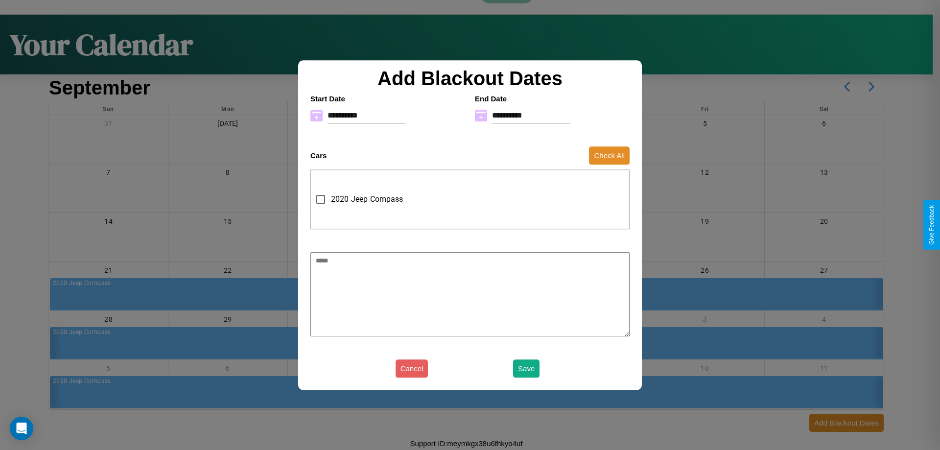 This screenshot has width=940, height=450. Describe the element at coordinates (412, 368) in the screenshot. I see `button: Cancel` at that location.